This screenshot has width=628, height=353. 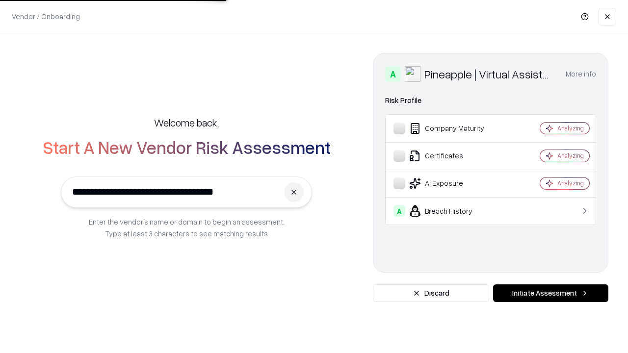 I want to click on div: AI Exposure, so click(x=452, y=183).